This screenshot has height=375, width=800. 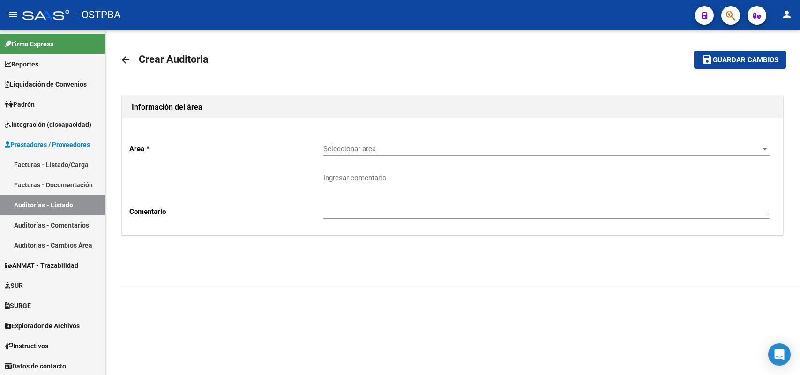 I want to click on span: Integración (discapacidad), so click(x=48, y=125).